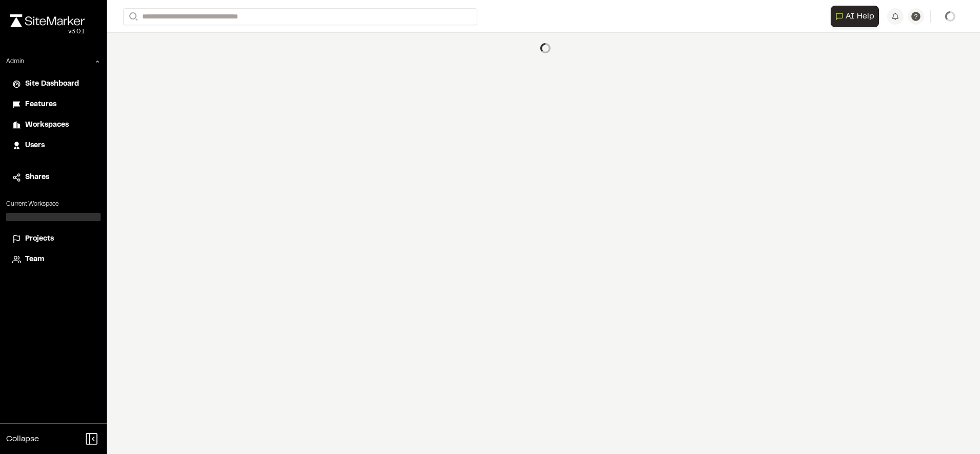 Image resolution: width=980 pixels, height=454 pixels. What do you see at coordinates (53, 105) in the screenshot?
I see `a: Features` at bounding box center [53, 105].